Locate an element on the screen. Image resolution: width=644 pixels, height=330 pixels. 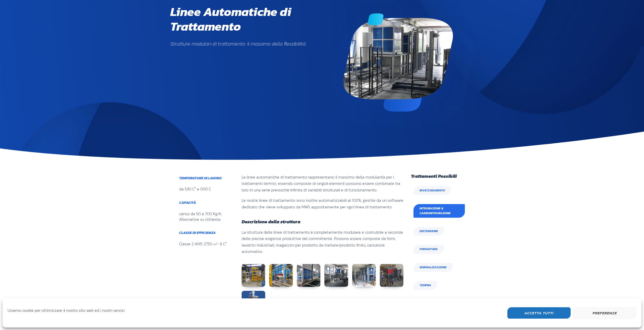
span: Invecchiamento is located at coordinates (432, 190).